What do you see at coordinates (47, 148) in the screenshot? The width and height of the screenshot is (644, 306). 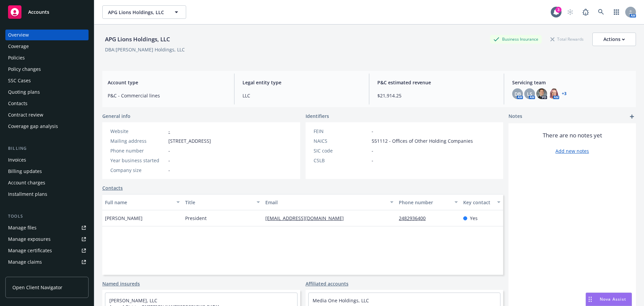 I see `div: Billing` at bounding box center [47, 148].